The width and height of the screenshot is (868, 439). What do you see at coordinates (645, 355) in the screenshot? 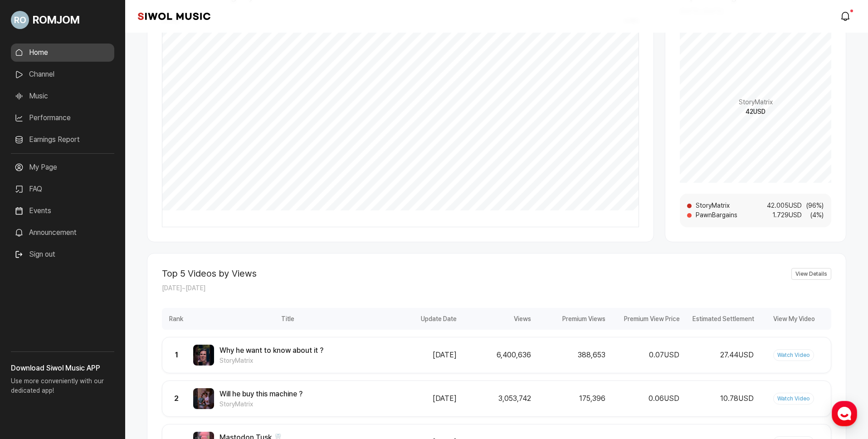
I see `div: 0.07 USD` at bounding box center [645, 355].